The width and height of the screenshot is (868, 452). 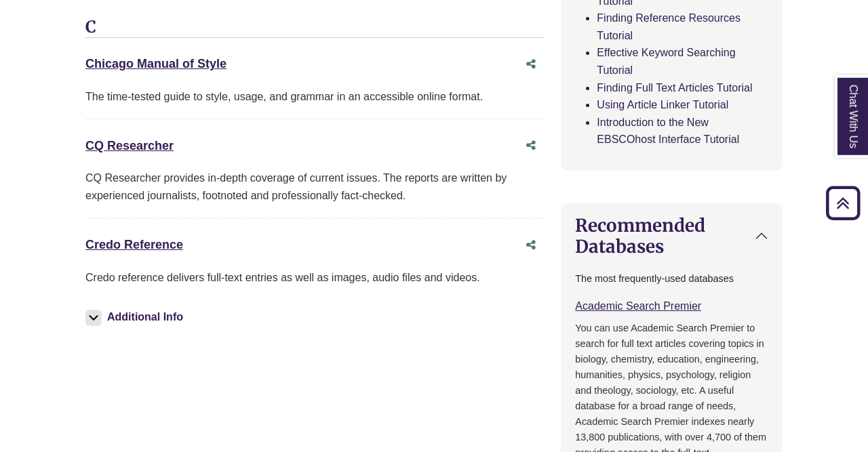 What do you see at coordinates (668, 131) in the screenshot?
I see `a: Introduction to the New EBSCOhost Interface Tutorial` at bounding box center [668, 131].